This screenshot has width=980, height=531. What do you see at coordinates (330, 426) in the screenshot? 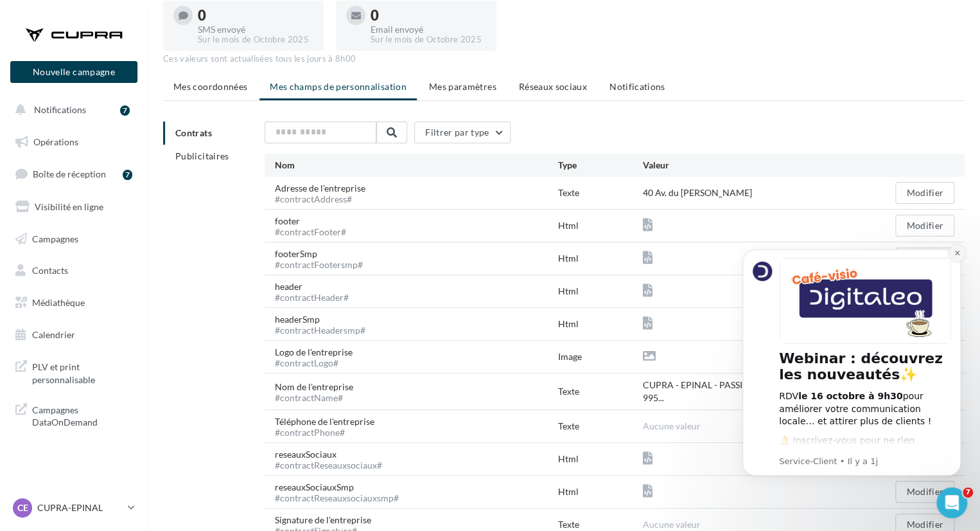
I see `div: Téléphone de l'entreprise` at bounding box center [330, 426].